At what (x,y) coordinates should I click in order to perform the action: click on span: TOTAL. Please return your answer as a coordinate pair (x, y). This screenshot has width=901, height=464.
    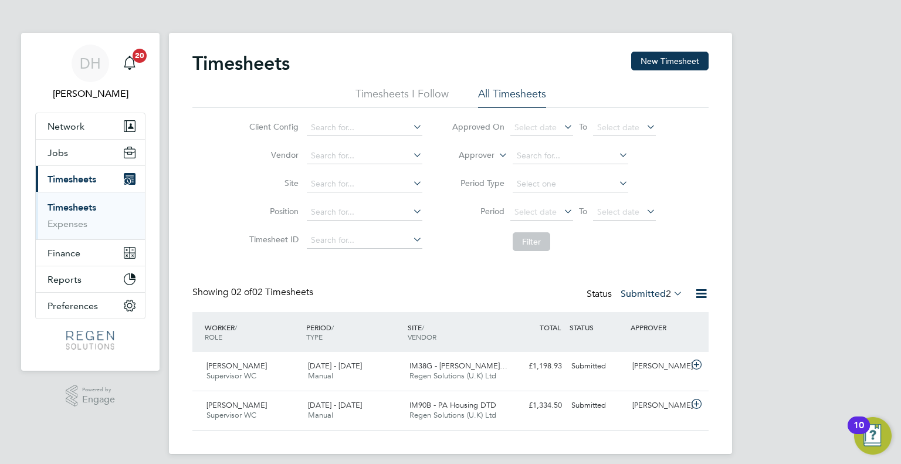
    Looking at the image, I should click on (550, 327).